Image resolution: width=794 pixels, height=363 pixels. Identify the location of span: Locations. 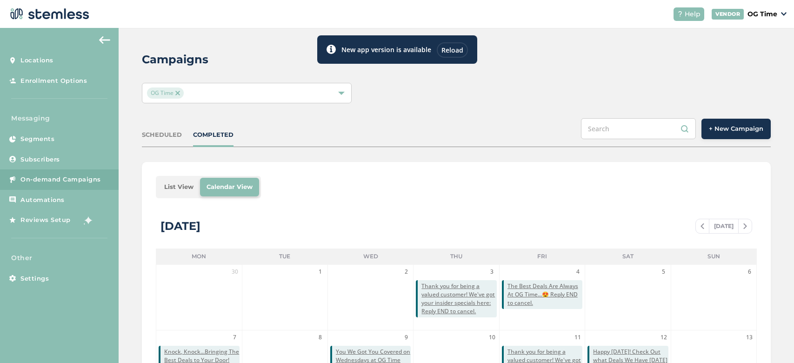
(37, 60).